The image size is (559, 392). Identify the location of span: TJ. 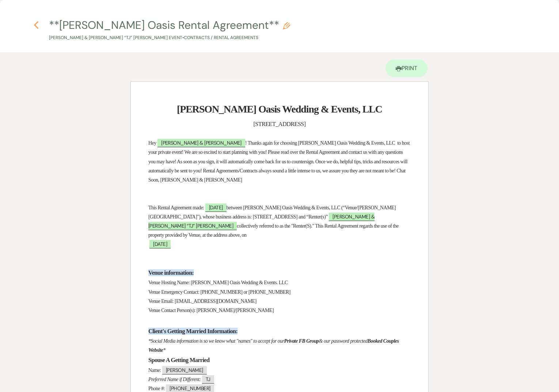
(208, 379).